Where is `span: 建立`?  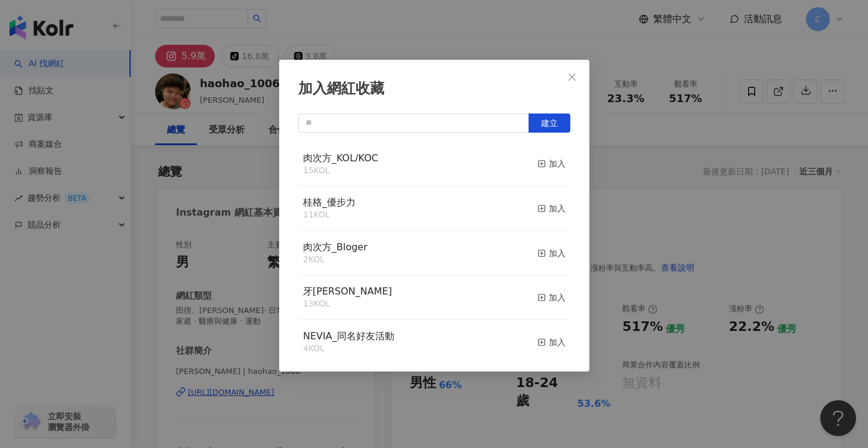
span: 建立 is located at coordinates (549, 122).